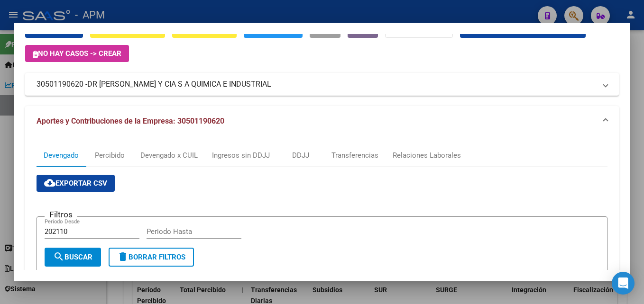 The width and height of the screenshot is (644, 304). I want to click on mat-icon: search, so click(59, 257).